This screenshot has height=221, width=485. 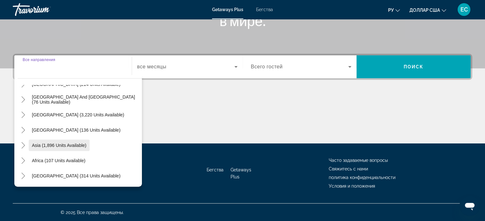 What do you see at coordinates (427, 10) in the screenshot?
I see `button: Изменить валюту` at bounding box center [427, 10].